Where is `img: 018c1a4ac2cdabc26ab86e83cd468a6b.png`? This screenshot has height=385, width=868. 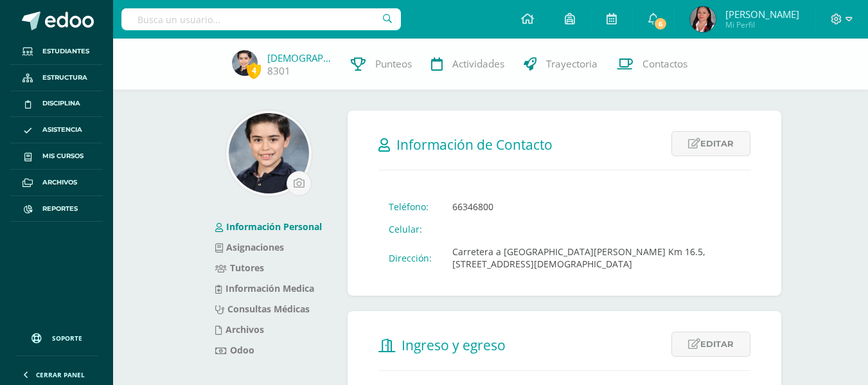 img: 018c1a4ac2cdabc26ab86e83cd468a6b.png is located at coordinates (269, 153).